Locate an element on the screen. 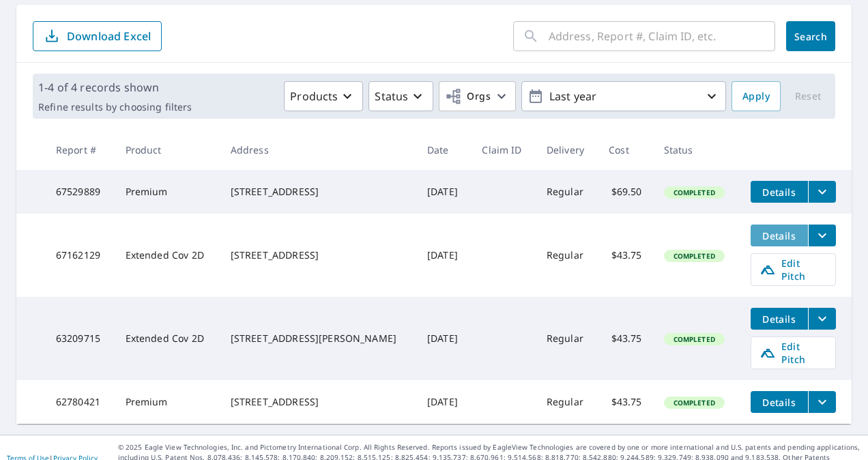 This screenshot has width=868, height=460. p: Download Excel is located at coordinates (108, 36).